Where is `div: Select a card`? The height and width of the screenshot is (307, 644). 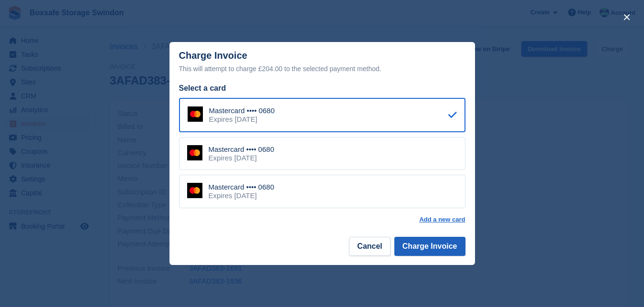
div: Select a card is located at coordinates (322, 88).